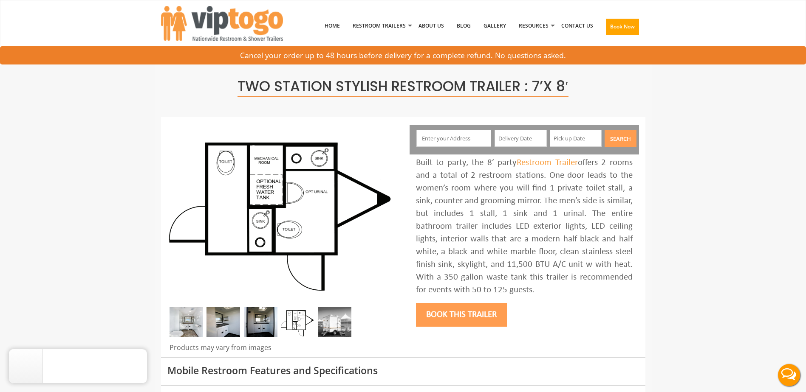 Image resolution: width=806 pixels, height=392 pixels. I want to click on button: Book Now, so click(622, 27).